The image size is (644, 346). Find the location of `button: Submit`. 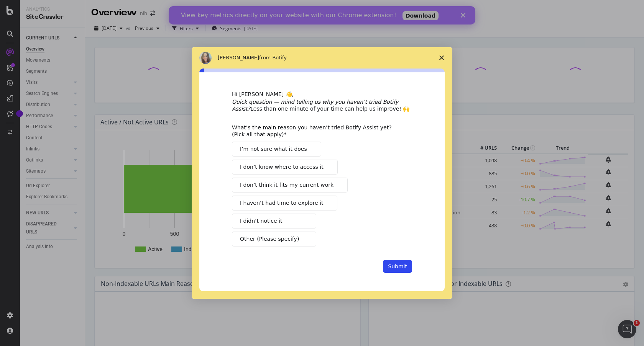

button: Submit is located at coordinates (397, 266).